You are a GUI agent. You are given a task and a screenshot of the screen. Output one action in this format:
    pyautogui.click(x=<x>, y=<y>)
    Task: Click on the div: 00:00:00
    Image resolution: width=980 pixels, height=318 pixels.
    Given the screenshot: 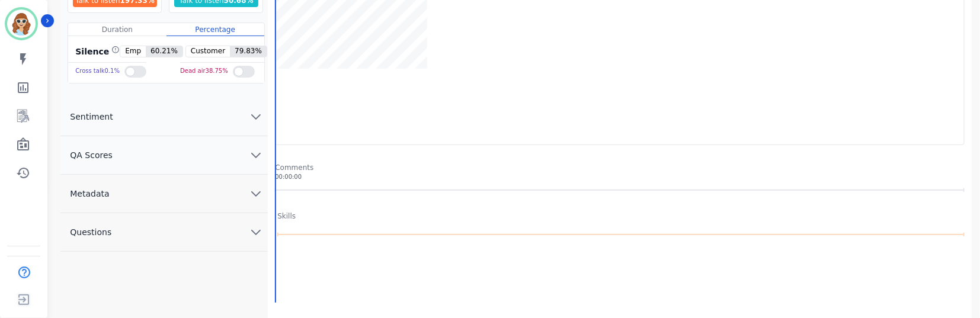 What is the action you would take?
    pyautogui.click(x=620, y=177)
    